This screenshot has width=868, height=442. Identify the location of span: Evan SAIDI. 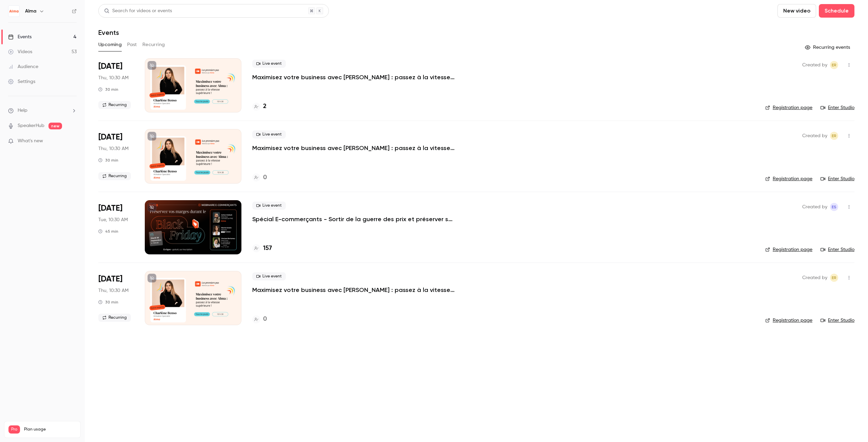
(834, 207).